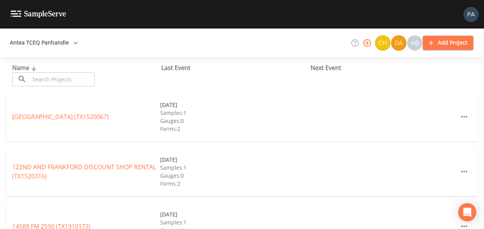  Describe the element at coordinates (25, 68) in the screenshot. I see `span: Name` at that location.